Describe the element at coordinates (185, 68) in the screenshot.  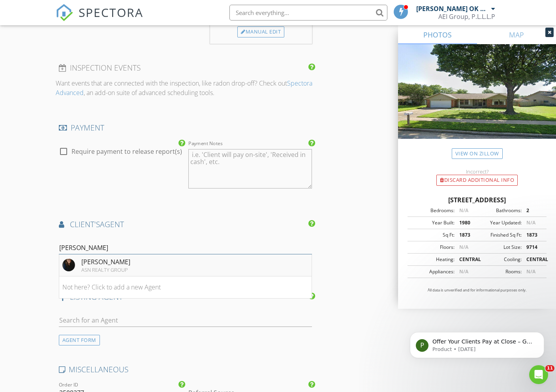
I see `h4: INSPECTION EVENTS` at that location.